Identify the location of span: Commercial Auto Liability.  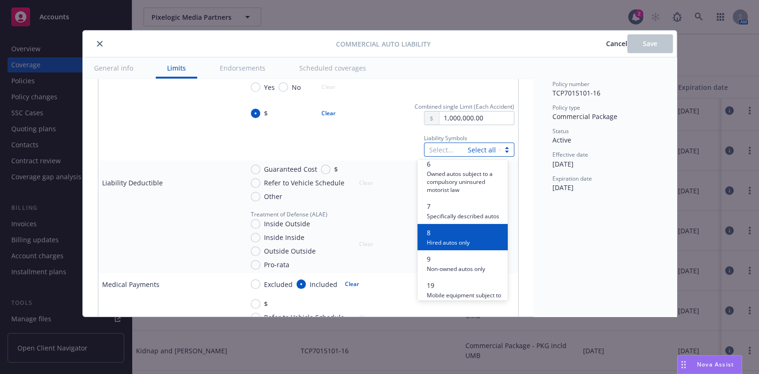
(383, 44).